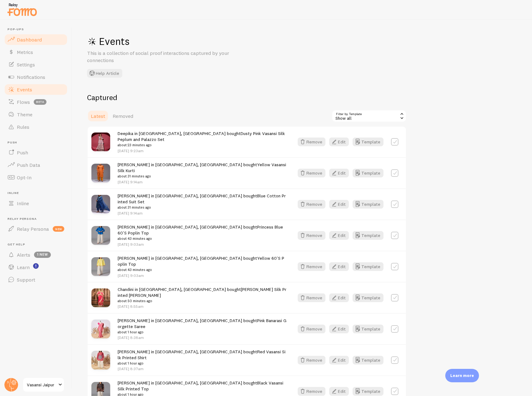 This screenshot has width=532, height=396. I want to click on img: VJ23042547_e49f52e3-36ff-4153-9901-ee0993b495ed_small.jpg, so click(101, 360).